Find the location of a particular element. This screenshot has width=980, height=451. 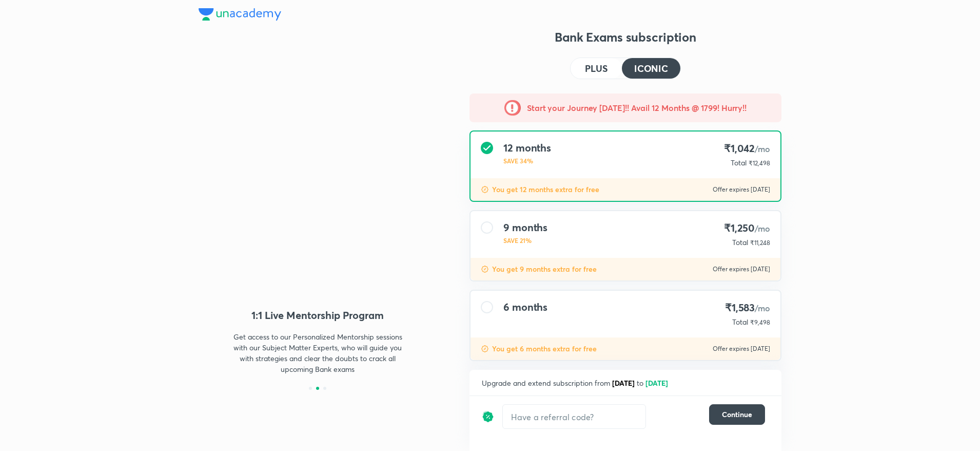

h4: ICONIC is located at coordinates (651, 68).